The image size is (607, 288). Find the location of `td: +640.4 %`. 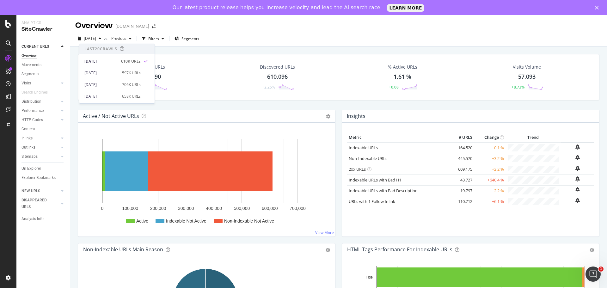

td: +640.4 % is located at coordinates (490, 180).